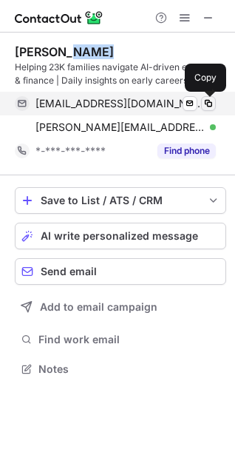  What do you see at coordinates (120, 369) in the screenshot?
I see `button: Notes` at bounding box center [120, 369].